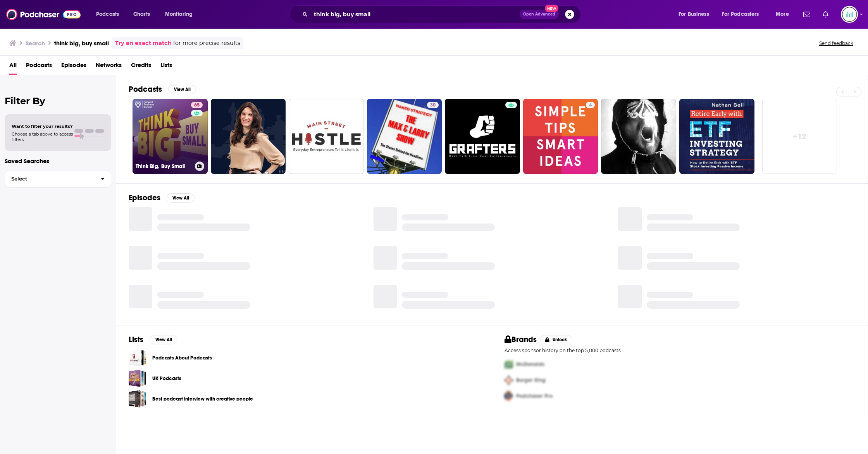  Describe the element at coordinates (142, 14) in the screenshot. I see `span: Charts` at that location.